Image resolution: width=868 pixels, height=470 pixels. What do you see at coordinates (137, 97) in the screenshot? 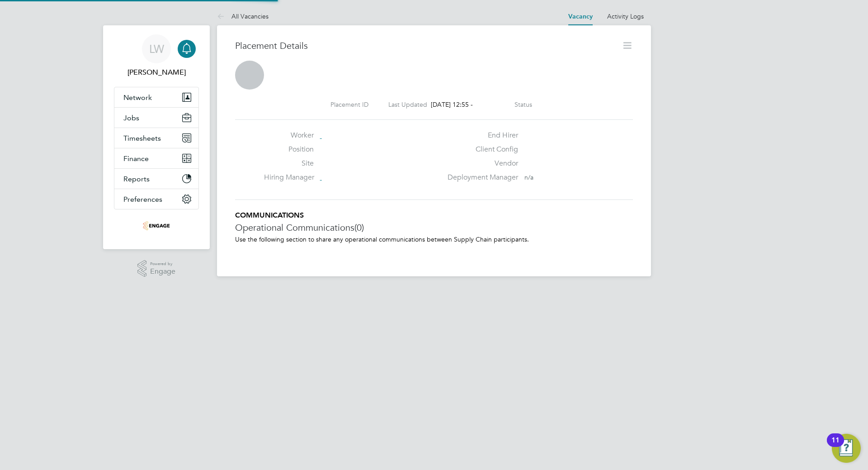
I see `span: Network` at bounding box center [137, 97].